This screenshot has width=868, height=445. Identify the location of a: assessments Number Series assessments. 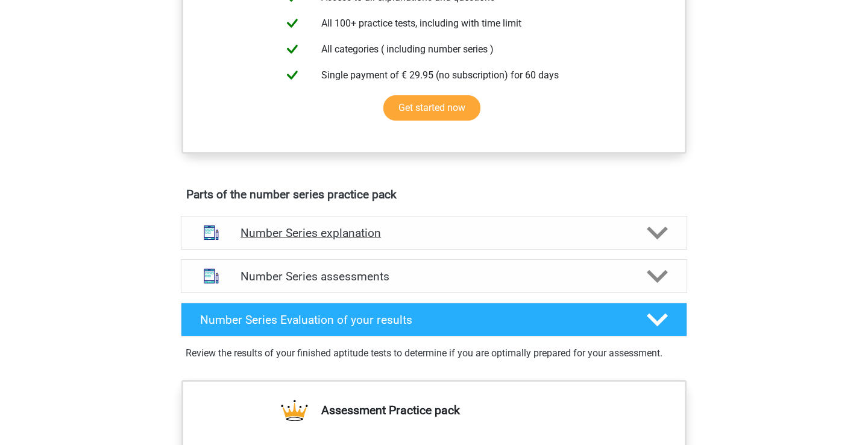
(434, 276).